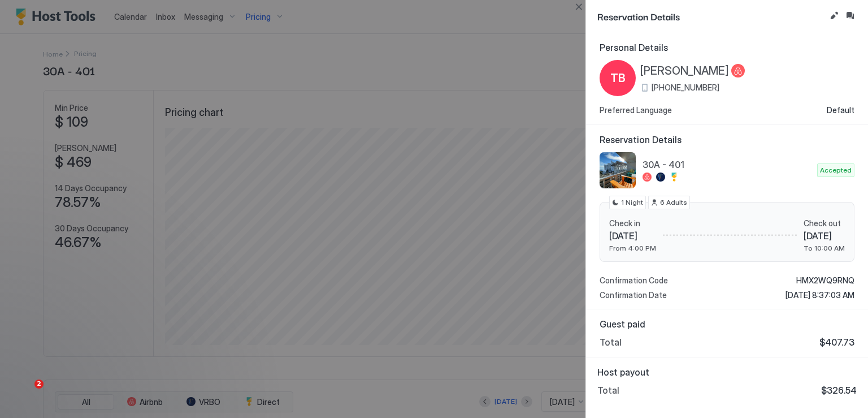 The width and height of the screenshot is (868, 418). I want to click on span: Check in, so click(633, 224).